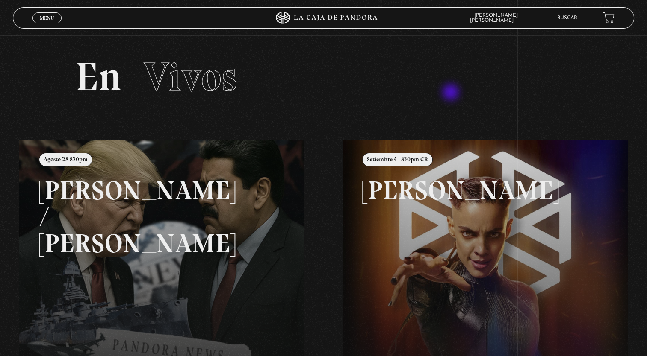 The width and height of the screenshot is (647, 356). What do you see at coordinates (324, 77) in the screenshot?
I see `h2: En` at bounding box center [324, 77].